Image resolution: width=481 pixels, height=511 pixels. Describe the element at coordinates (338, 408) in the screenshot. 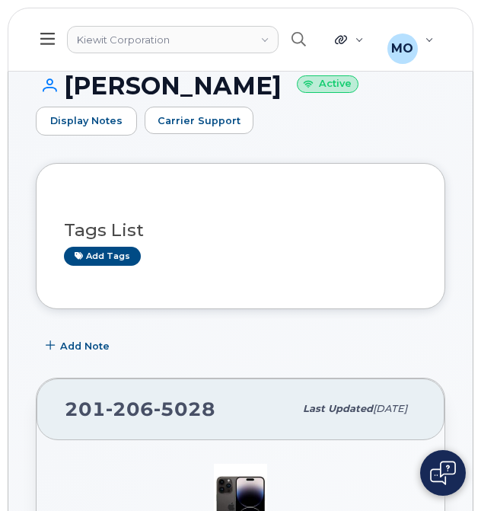

I see `span: Last updated` at that location.